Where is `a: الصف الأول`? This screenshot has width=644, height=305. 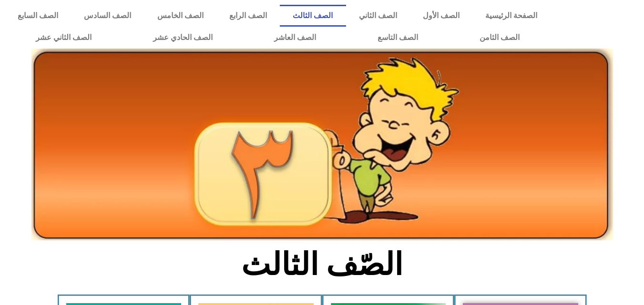 a: الصف الأول is located at coordinates (441, 16).